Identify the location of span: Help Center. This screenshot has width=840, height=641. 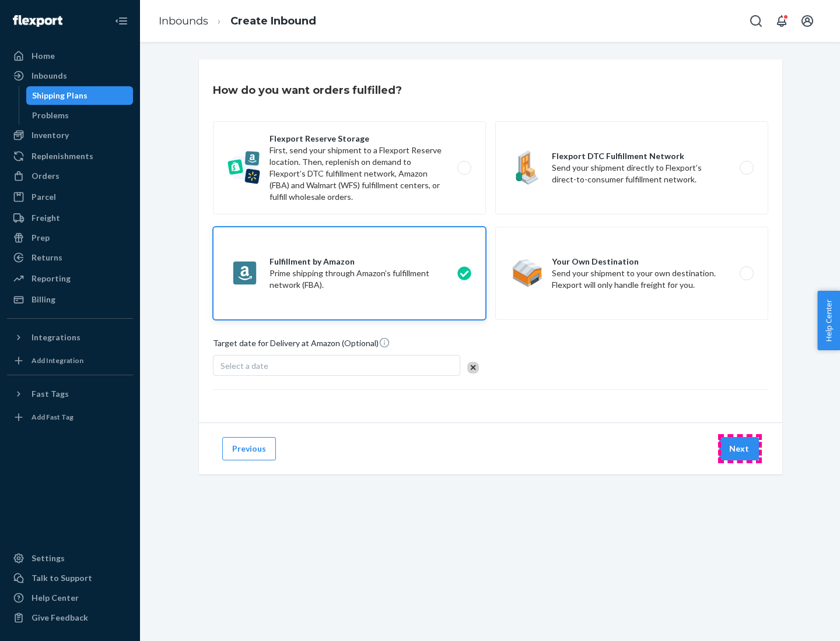
(828, 320).